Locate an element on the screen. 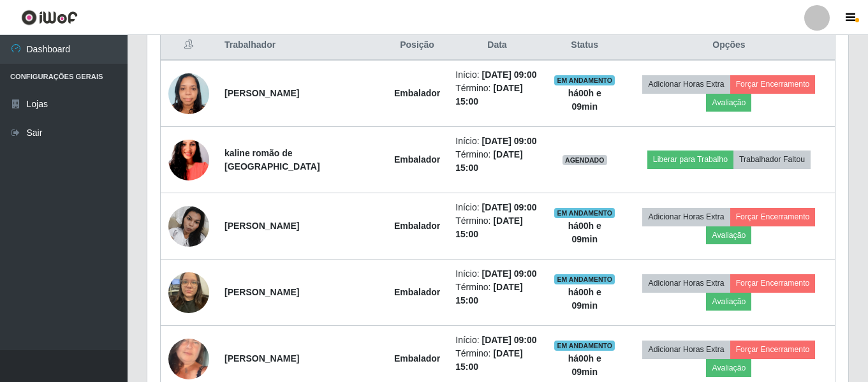 This screenshot has width=868, height=382. th: Opções is located at coordinates (729, 45).